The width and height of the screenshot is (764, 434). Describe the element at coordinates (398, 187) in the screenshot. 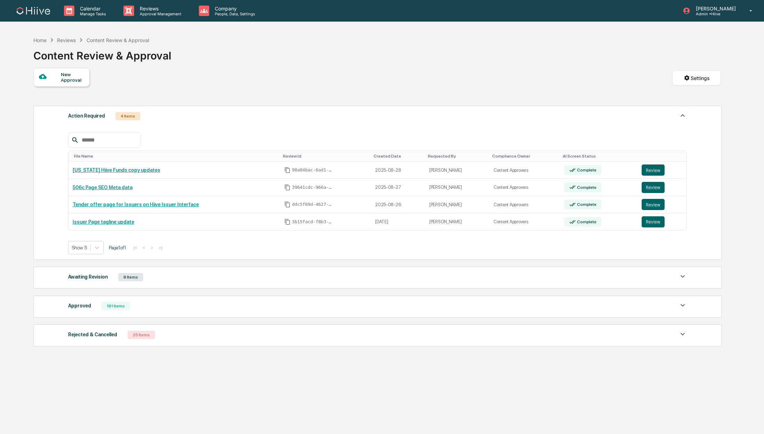

I see `td: 2025-08-27` at that location.